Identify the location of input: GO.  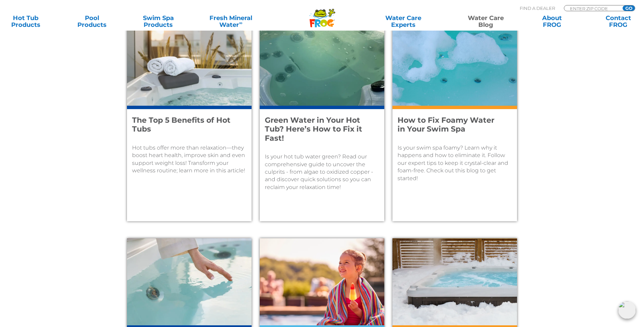
(629, 8).